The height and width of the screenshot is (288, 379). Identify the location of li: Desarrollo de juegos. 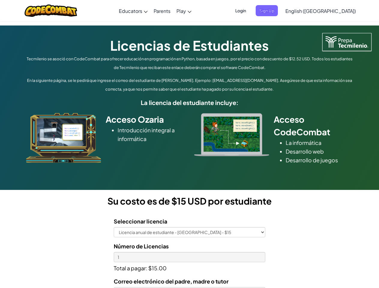
(320, 160).